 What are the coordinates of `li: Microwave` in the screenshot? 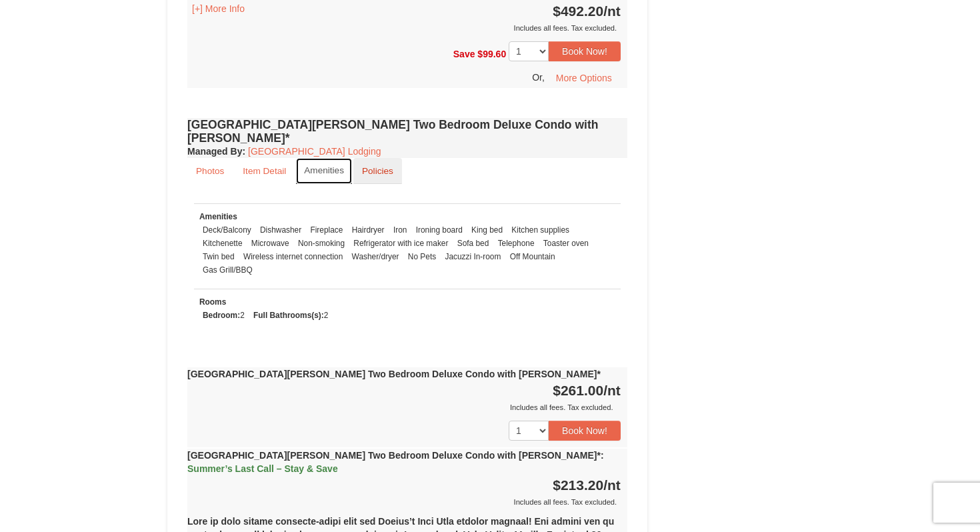 It's located at (270, 243).